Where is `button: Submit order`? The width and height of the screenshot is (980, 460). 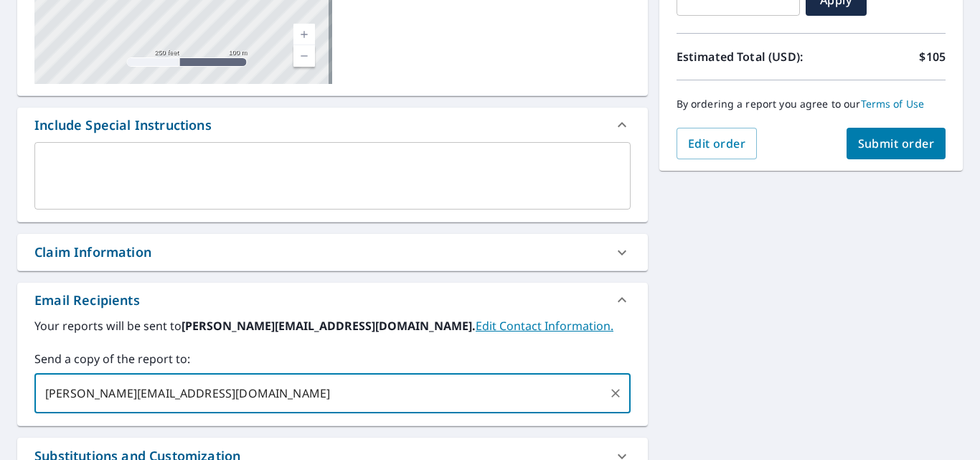 button: Submit order is located at coordinates (896, 144).